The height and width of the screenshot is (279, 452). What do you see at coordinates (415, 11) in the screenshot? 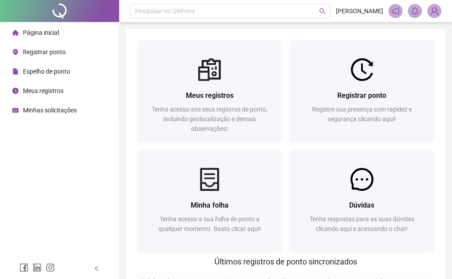
I see `span: bell` at bounding box center [415, 11].